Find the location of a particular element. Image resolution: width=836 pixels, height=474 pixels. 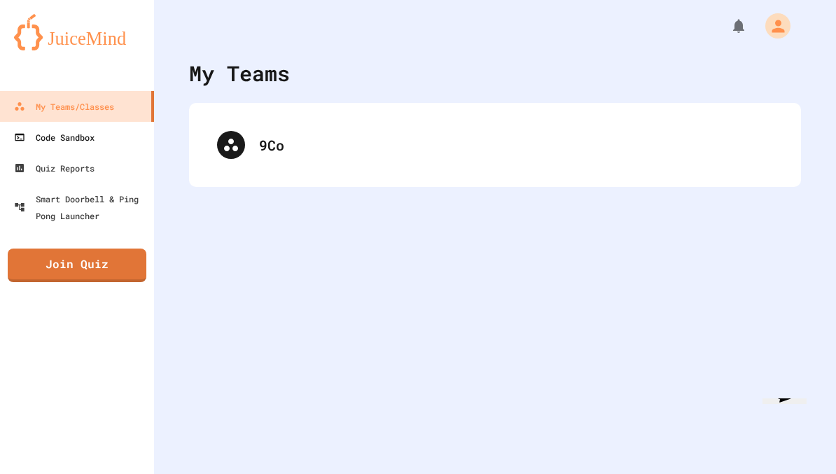

div: My Notifications is located at coordinates (727, 26).